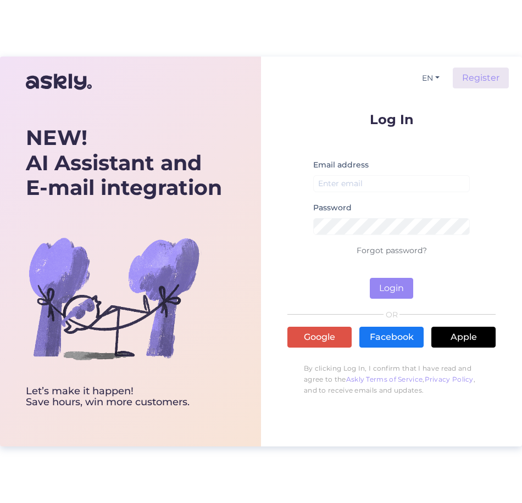  Describe the element at coordinates (341, 165) in the screenshot. I see `label: Email address` at that location.